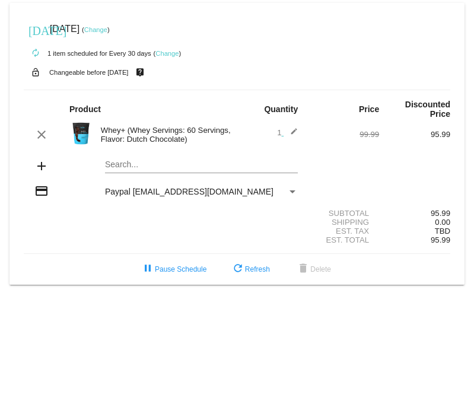 Image resolution: width=474 pixels, height=417 pixels. Describe the element at coordinates (287, 132) in the screenshot. I see `span: 1` at that location.